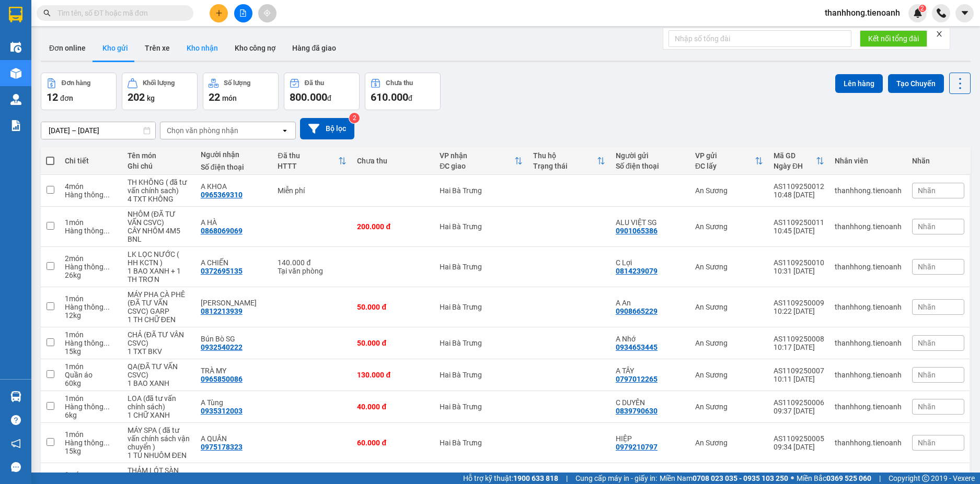 Image resolution: width=980 pixels, height=484 pixels. I want to click on div: 0965850086, so click(222, 380).